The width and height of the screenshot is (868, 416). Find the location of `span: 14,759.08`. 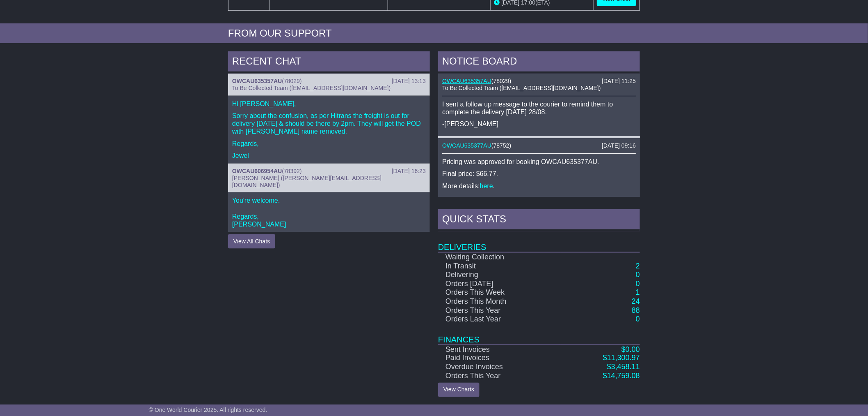

span: 14,759.08 is located at coordinates (623, 376).